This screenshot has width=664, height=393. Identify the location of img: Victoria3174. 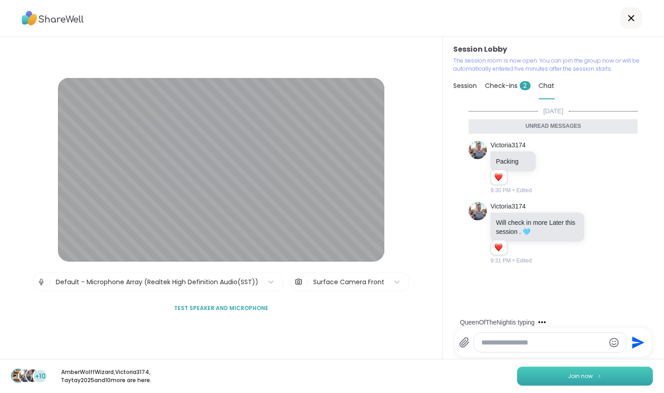
(25, 376).